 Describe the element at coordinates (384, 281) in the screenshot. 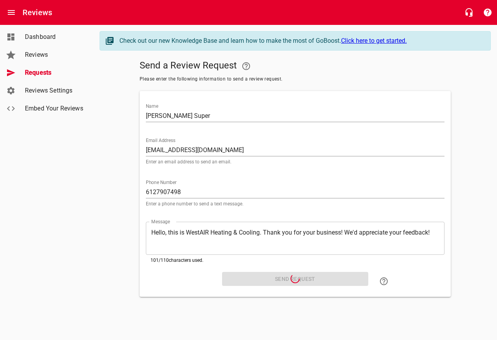

I see `a: Learn how to "Send a Review Request"` at that location.